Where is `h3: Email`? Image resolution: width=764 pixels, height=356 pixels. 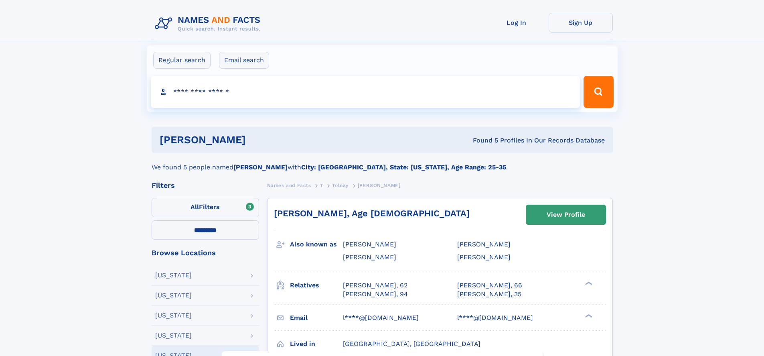 h3: Email is located at coordinates (316, 317).